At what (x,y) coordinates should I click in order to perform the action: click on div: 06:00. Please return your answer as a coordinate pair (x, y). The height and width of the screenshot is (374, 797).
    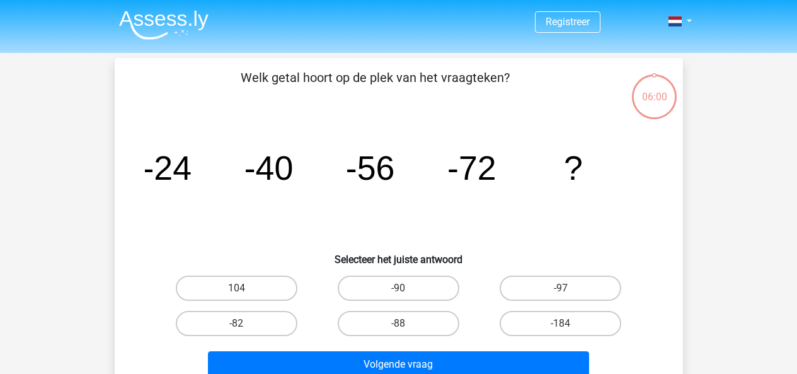
    Looking at the image, I should click on (654, 89).